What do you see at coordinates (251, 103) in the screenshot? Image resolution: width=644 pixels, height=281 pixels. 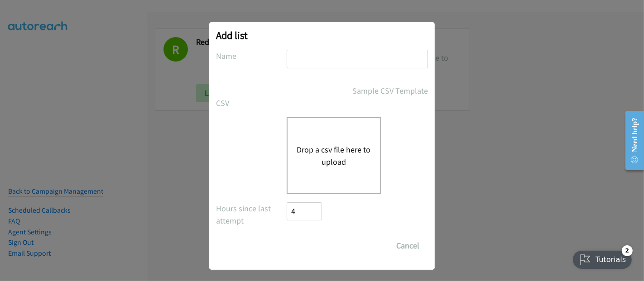 I see `label: CSV` at bounding box center [251, 103].